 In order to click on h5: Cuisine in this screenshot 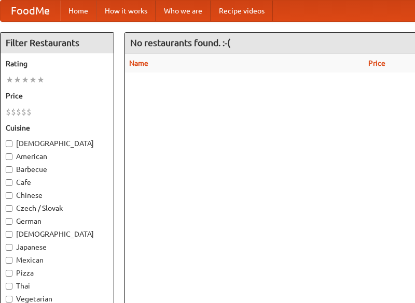, I will do `click(57, 128)`.